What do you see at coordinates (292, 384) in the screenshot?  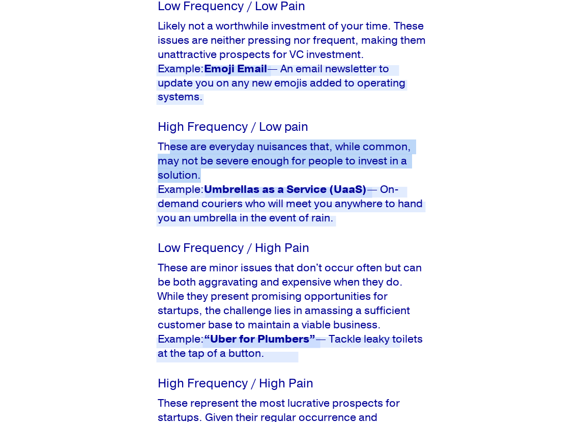 I see `h3: High Frequency / High Pain` at bounding box center [292, 384].